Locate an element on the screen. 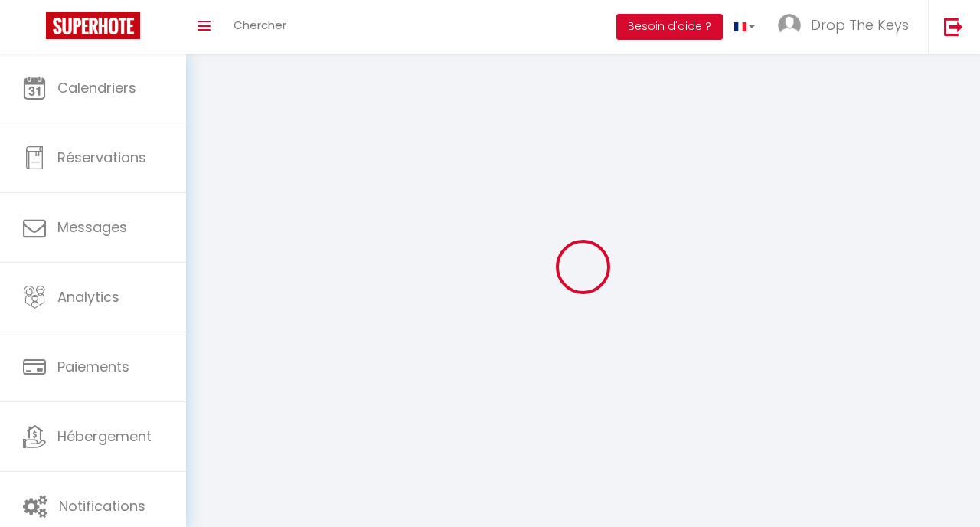 The height and width of the screenshot is (527, 980). span: Paiements is located at coordinates (94, 366).